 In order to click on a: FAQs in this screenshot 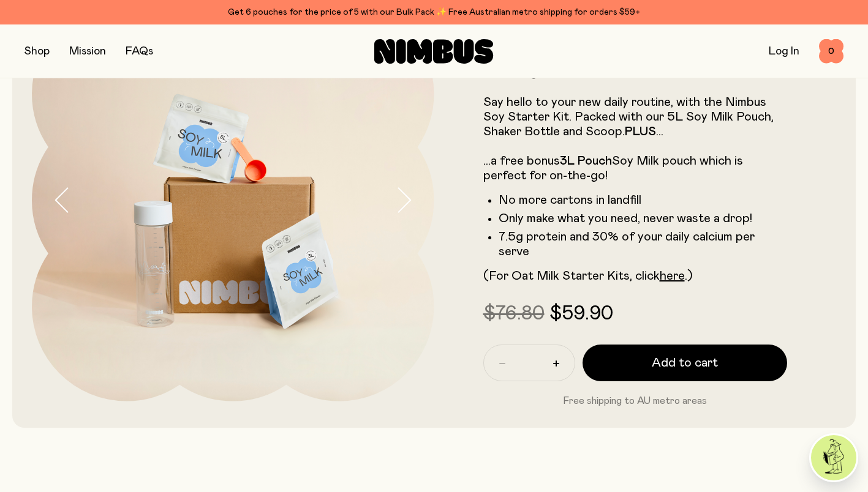, I will do `click(139, 52)`.